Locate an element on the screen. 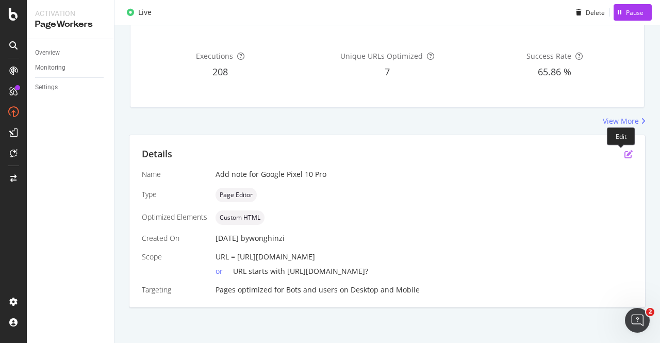 This screenshot has height=343, width=660. span: 208 is located at coordinates (220, 72).